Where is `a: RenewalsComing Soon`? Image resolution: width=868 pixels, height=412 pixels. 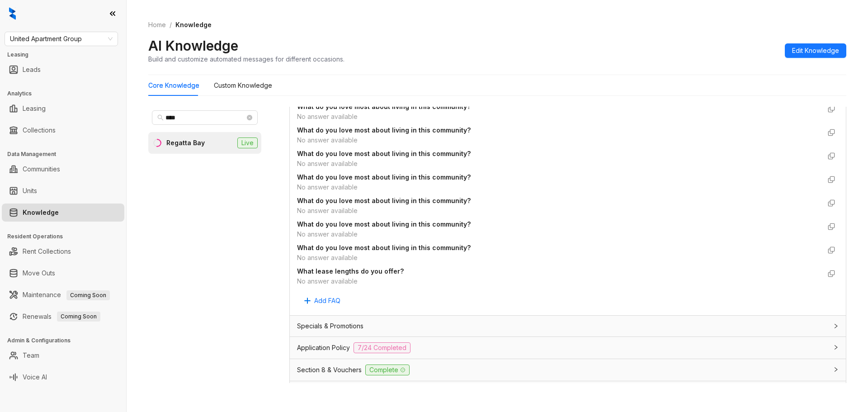 a: RenewalsComing Soon is located at coordinates (62, 316).